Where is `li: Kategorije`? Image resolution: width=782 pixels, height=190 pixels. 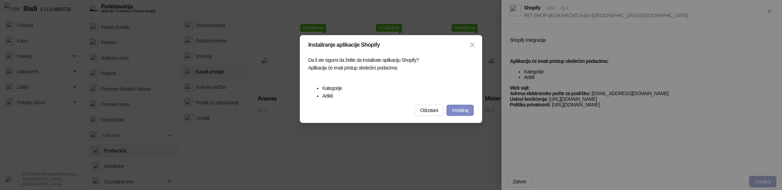 li: Kategorije is located at coordinates (398, 88).